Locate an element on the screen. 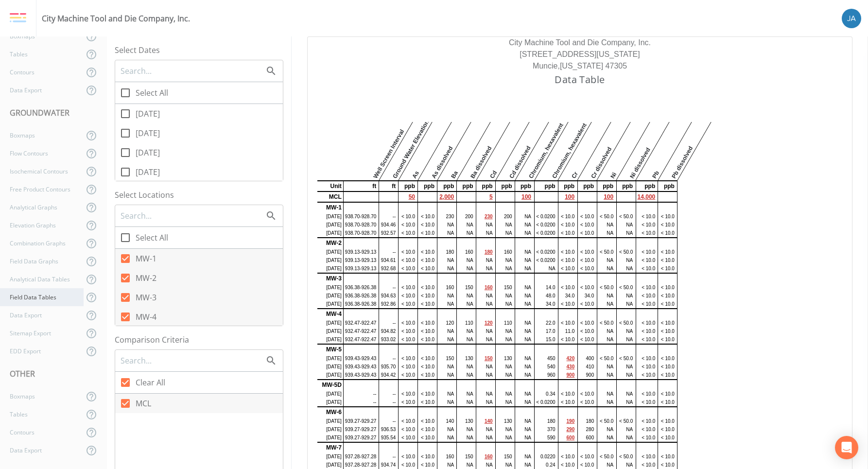 The image size is (868, 469). td: MW-4 is located at coordinates (331, 314).